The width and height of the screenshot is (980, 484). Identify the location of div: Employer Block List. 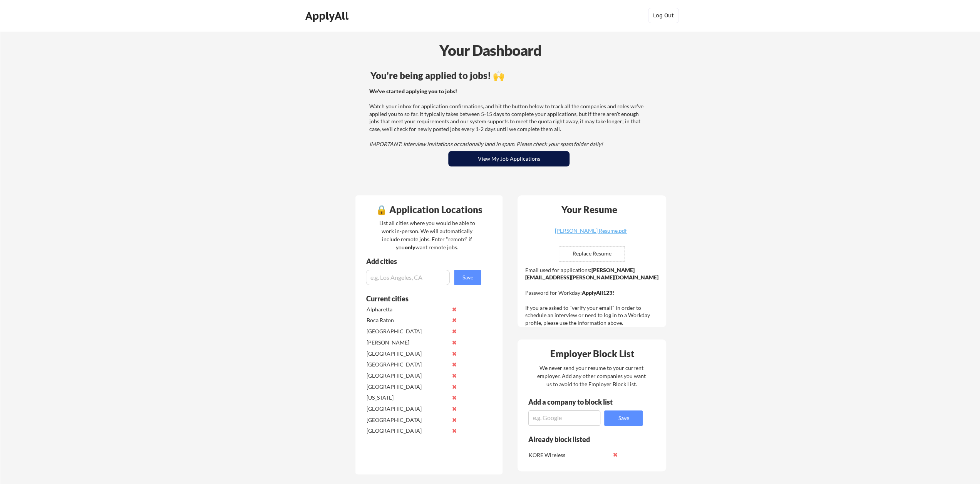
(592, 353).